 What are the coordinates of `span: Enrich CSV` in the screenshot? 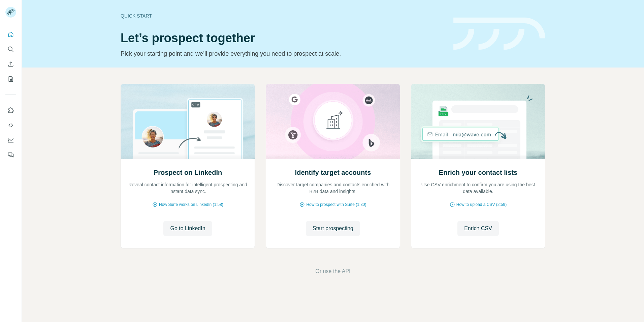 It's located at (478, 228).